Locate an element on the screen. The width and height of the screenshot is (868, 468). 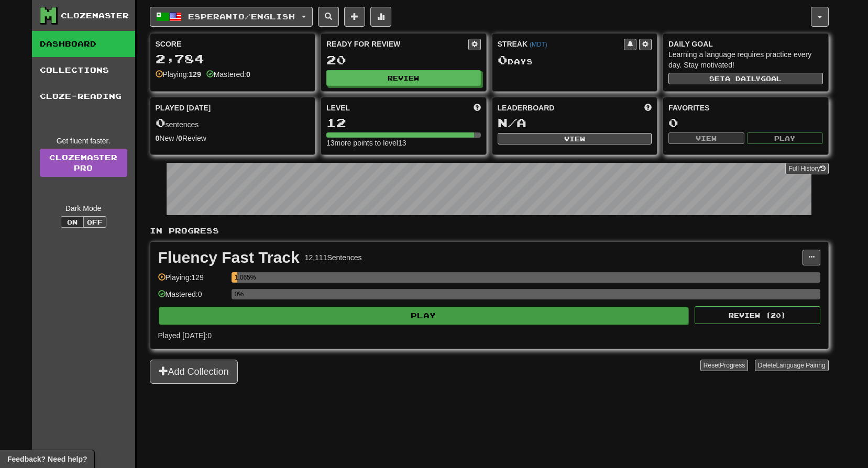
a: ClozemasterPro is located at coordinates (84, 163).